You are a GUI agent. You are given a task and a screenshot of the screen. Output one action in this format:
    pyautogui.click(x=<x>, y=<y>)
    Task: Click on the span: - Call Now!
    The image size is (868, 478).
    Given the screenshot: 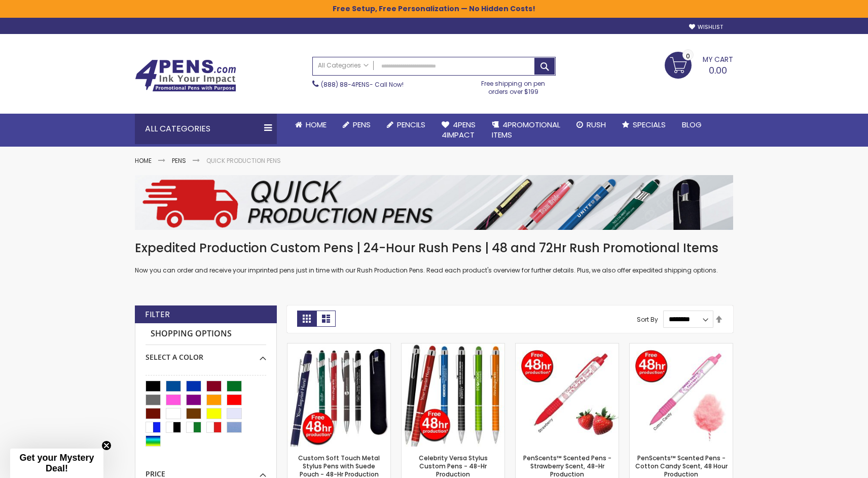 What is the action you would take?
    pyautogui.click(x=362, y=84)
    